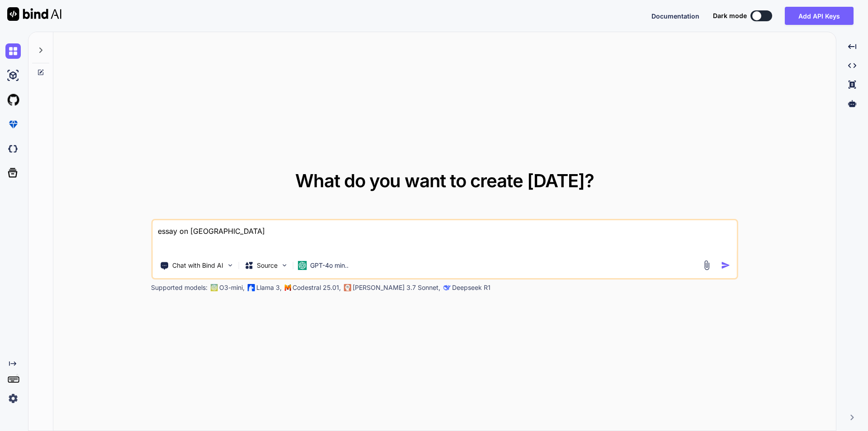  Describe the element at coordinates (675, 16) in the screenshot. I see `button: Documentation` at that location.